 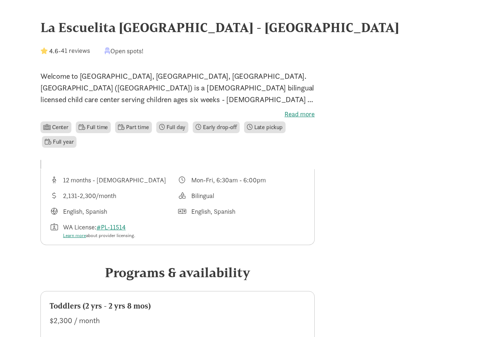 I want to click on li: Part time, so click(x=133, y=127).